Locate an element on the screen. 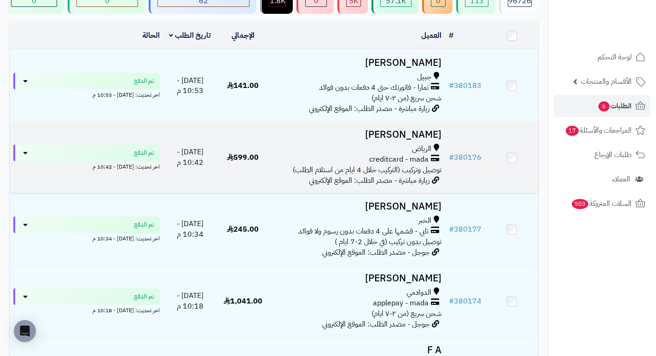  a: #380183 is located at coordinates (465, 86).